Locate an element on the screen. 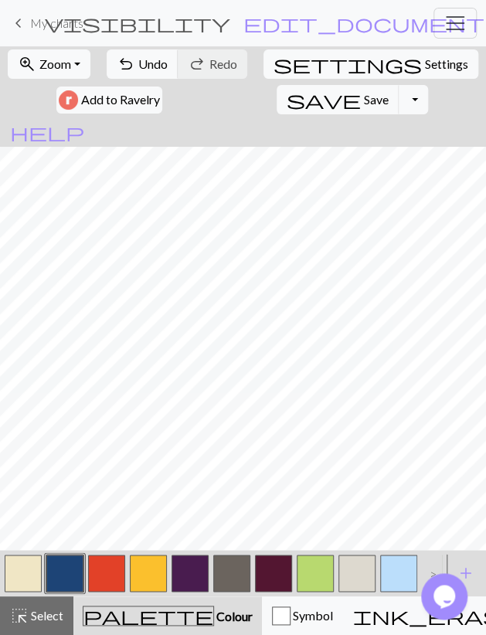 This screenshot has width=486, height=635. span: palette is located at coordinates (148, 616).